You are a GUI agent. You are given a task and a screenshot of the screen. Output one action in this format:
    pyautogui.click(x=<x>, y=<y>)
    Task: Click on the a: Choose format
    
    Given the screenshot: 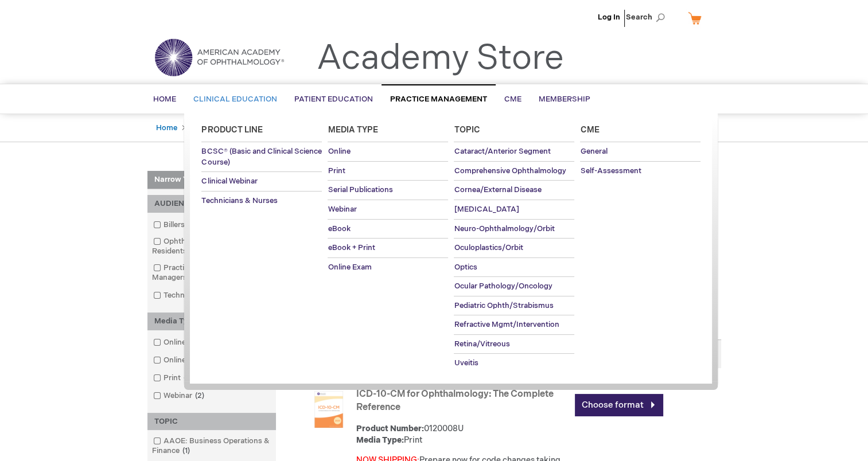 What is the action you would take?
    pyautogui.click(x=619, y=405)
    